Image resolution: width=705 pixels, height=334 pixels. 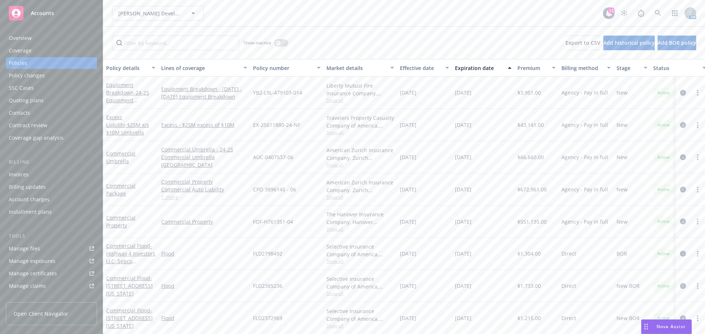 I want to click on a: Report a Bug, so click(x=641, y=13).